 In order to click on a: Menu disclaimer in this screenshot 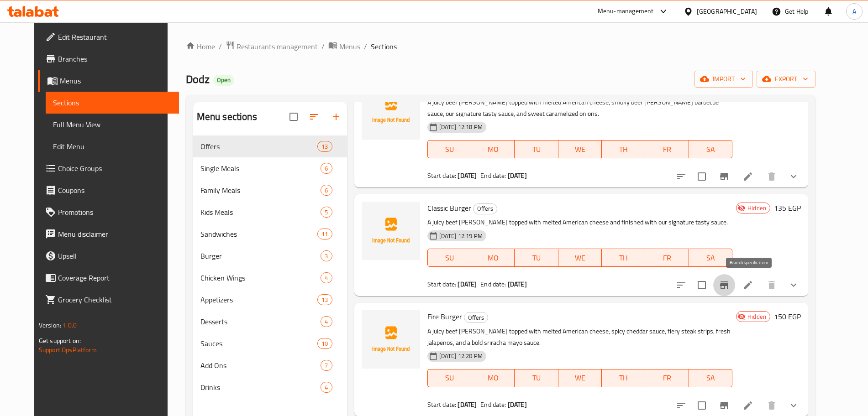, I will do `click(108, 234)`.